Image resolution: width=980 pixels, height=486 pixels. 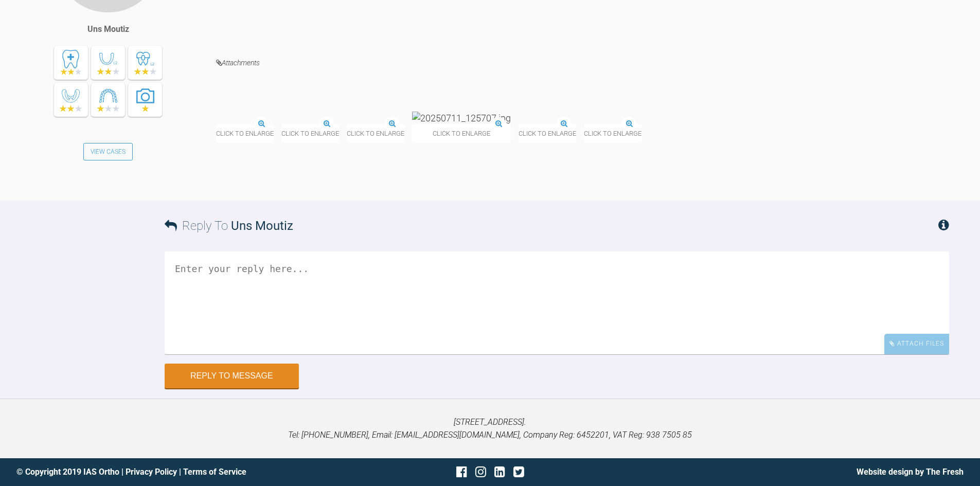 I want to click on h4: Attachments, so click(x=582, y=63).